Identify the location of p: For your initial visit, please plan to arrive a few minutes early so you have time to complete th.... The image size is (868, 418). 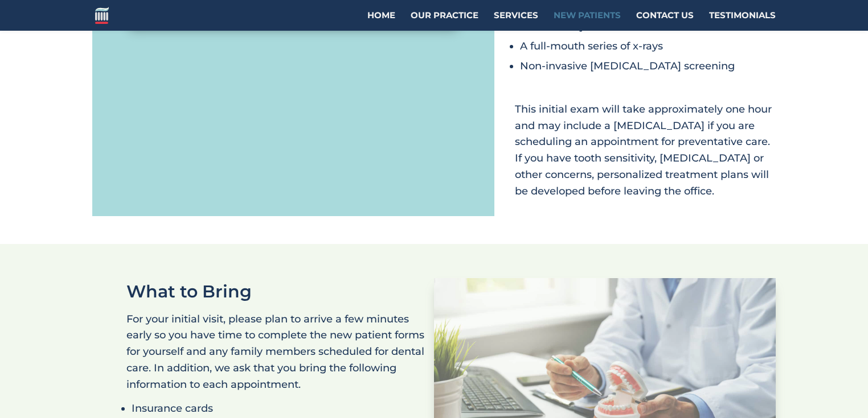
(280, 352).